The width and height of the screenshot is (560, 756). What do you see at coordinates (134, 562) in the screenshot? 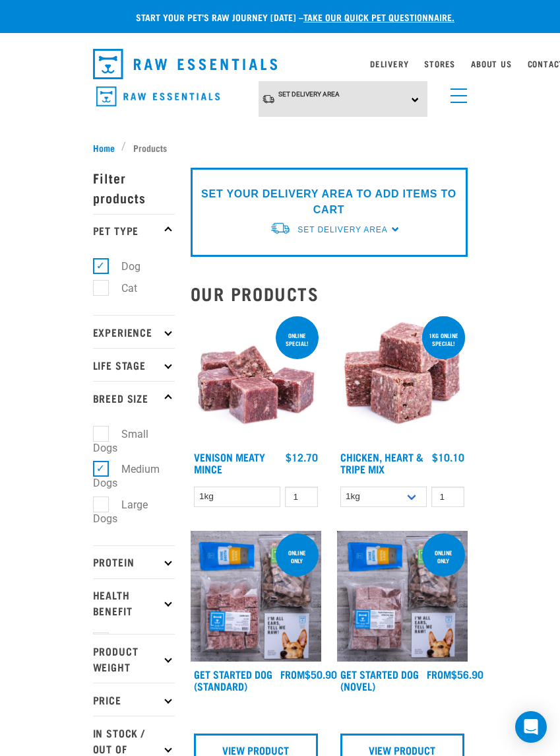
I see `p: Protein` at bounding box center [134, 562].